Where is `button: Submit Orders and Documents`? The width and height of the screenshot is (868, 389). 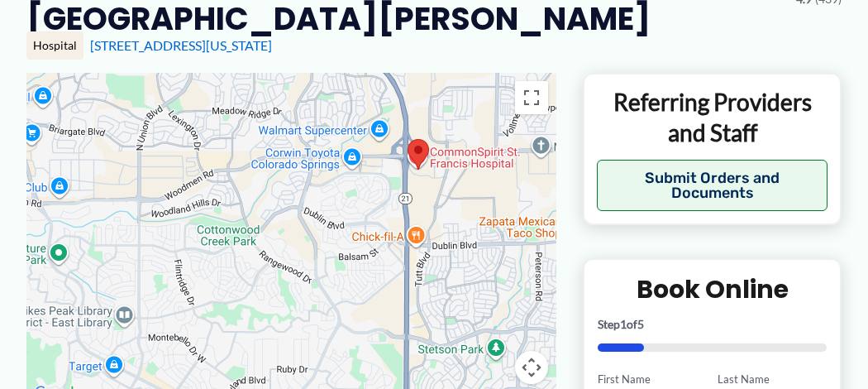 button: Submit Orders and Documents is located at coordinates (712, 185).